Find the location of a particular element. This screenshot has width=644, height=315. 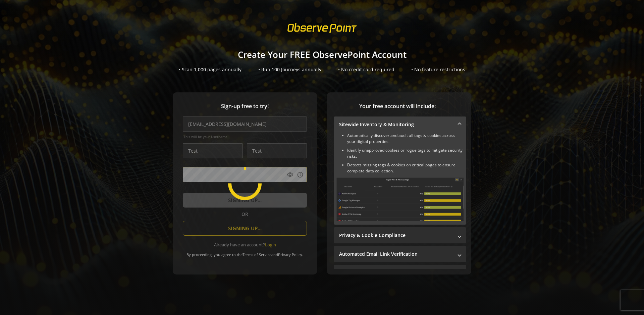

div: • No feature restrictions is located at coordinates (438, 70).